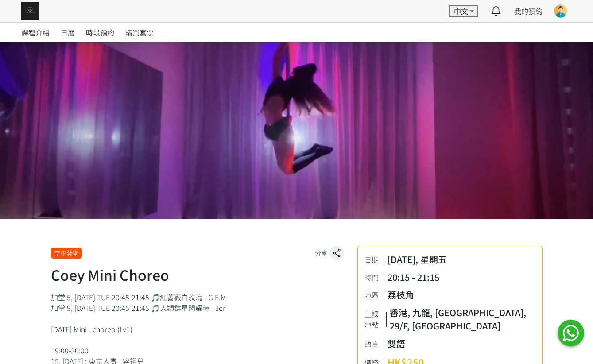  What do you see at coordinates (528, 11) in the screenshot?
I see `span: 我的預約` at bounding box center [528, 11].